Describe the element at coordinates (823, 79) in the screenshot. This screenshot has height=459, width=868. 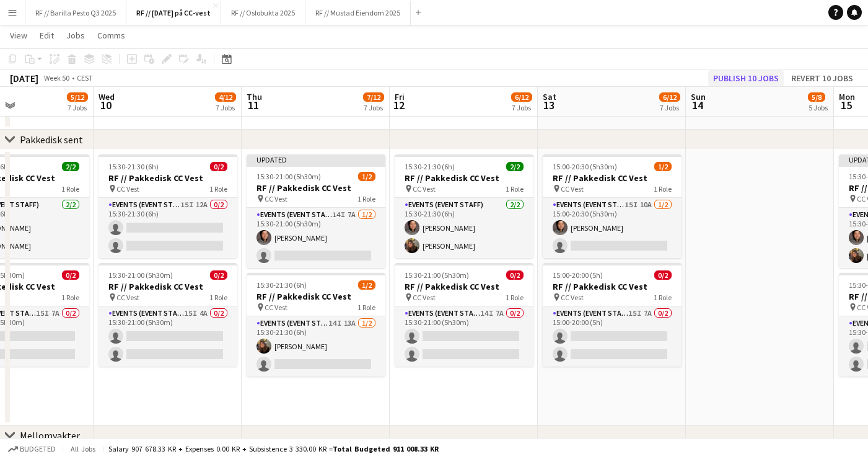
I see `button: Revert 10 jobs` at that location.